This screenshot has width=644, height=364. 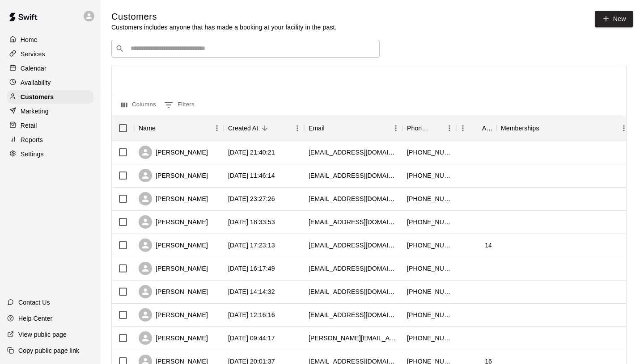 What do you see at coordinates (29, 126) in the screenshot?
I see `p: Retail` at bounding box center [29, 126].